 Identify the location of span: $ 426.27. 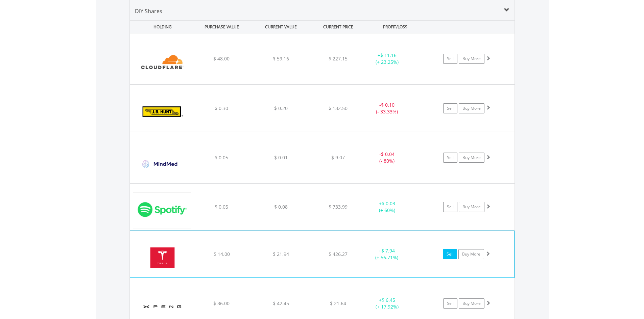
(338, 254).